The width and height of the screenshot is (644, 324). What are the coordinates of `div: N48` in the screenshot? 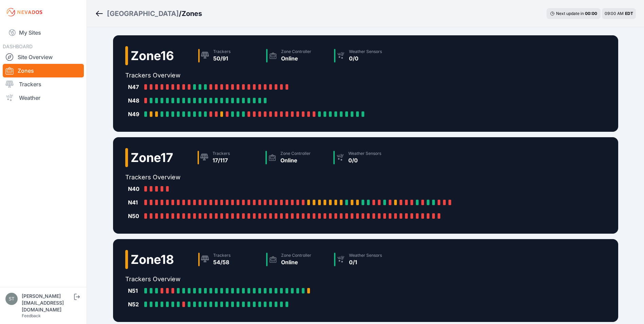 It's located at (135, 101).